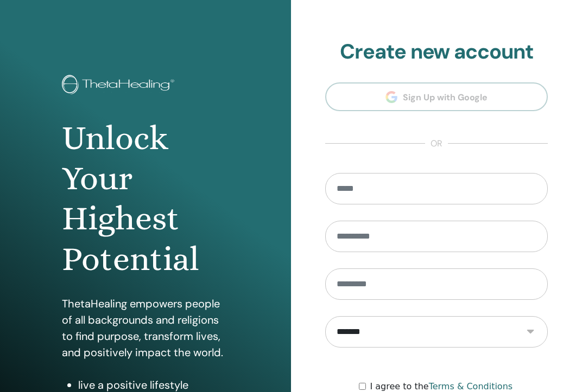 Image resolution: width=582 pixels, height=392 pixels. Describe the element at coordinates (145, 199) in the screenshot. I see `h1: Unlock Your Highest Potential` at that location.